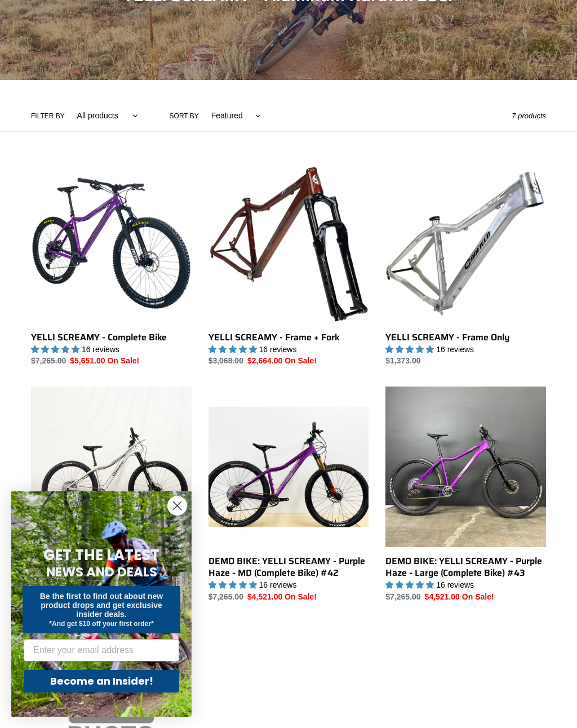  I want to click on span: GET THE LATEST, so click(101, 555).